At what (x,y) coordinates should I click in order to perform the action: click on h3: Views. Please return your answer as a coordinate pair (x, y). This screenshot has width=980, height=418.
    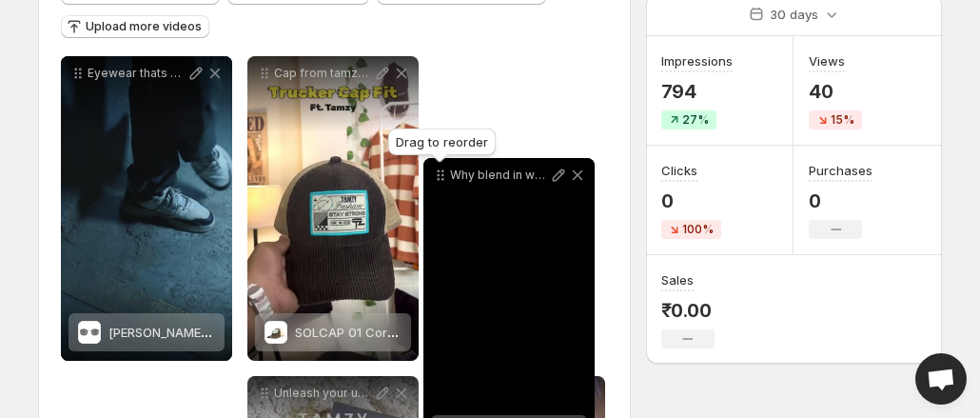
    Looking at the image, I should click on (827, 61).